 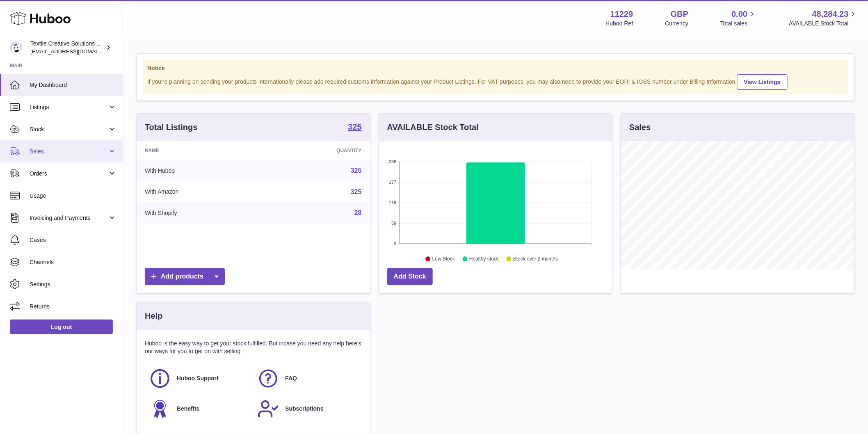 I want to click on text: 0, so click(x=395, y=244).